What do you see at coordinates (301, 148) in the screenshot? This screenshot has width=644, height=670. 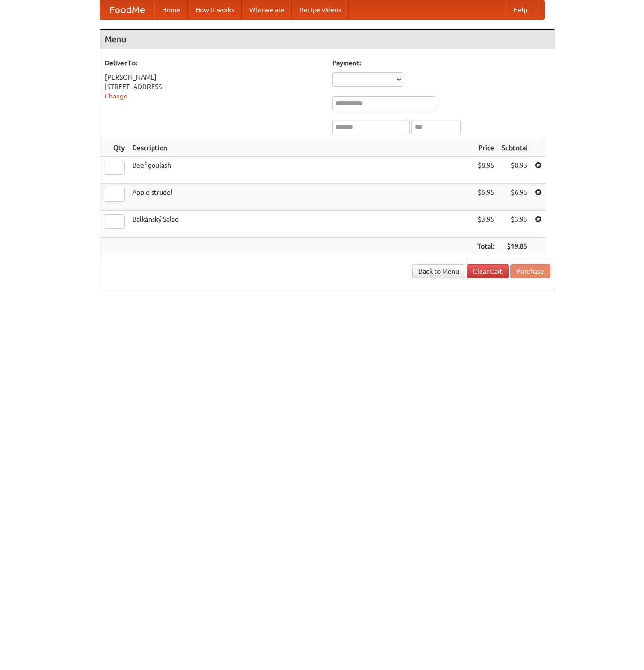 I see `th: Description` at bounding box center [301, 148].